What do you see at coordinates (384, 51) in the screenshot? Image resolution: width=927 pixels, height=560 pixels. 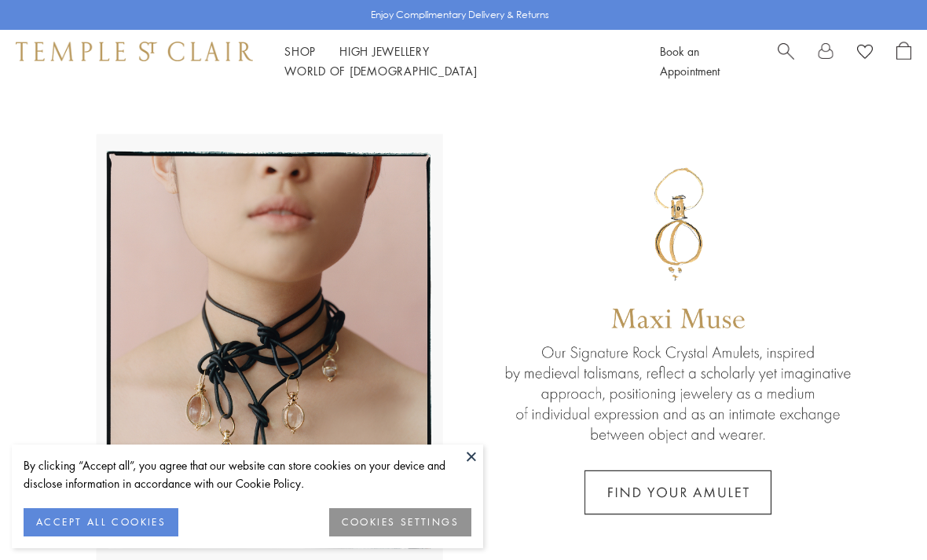 I see `a: High JewelleryHigh Jewellery` at bounding box center [384, 51].